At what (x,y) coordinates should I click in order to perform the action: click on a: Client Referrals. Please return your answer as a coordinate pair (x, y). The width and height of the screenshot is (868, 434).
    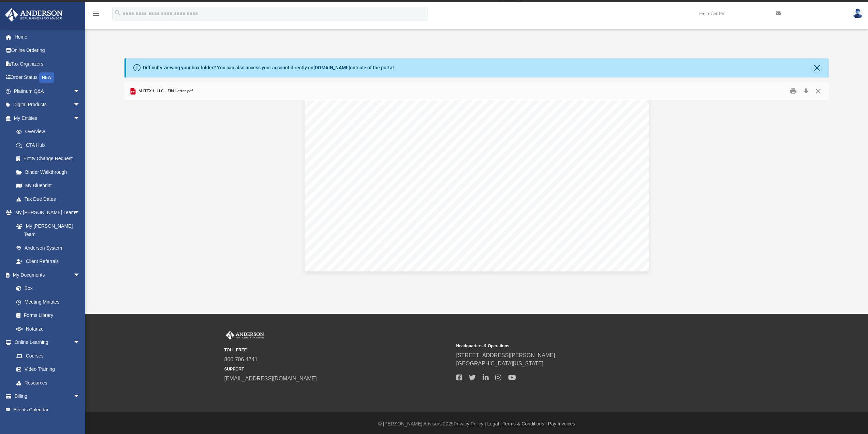
    Looking at the image, I should click on (48, 261).